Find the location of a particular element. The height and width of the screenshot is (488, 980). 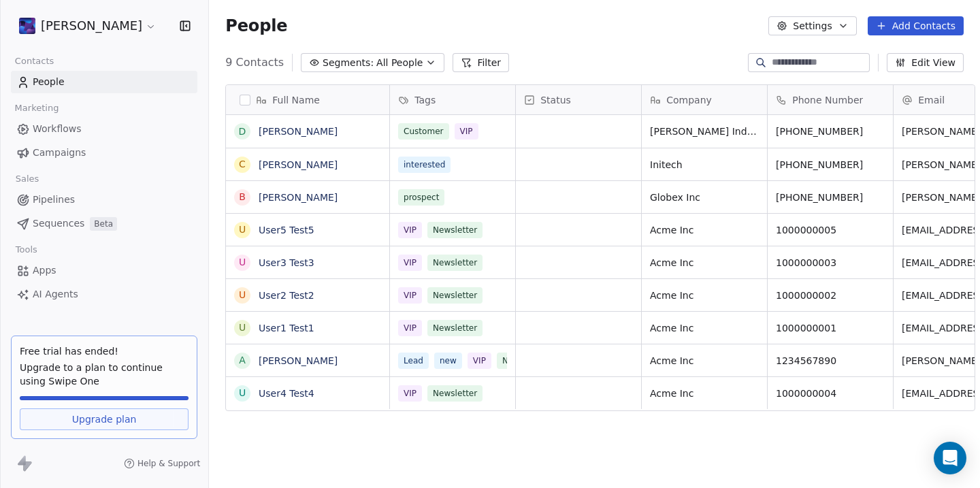

a: SequencesBeta is located at coordinates (104, 223).